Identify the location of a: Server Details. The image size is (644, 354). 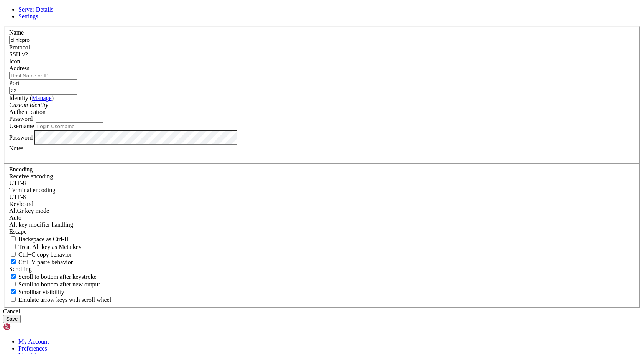
(36, 9).